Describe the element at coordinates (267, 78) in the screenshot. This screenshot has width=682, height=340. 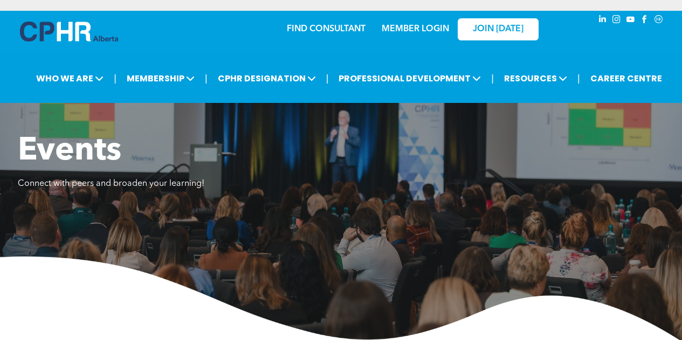
I see `span: CPHR DESIGNATION` at that location.